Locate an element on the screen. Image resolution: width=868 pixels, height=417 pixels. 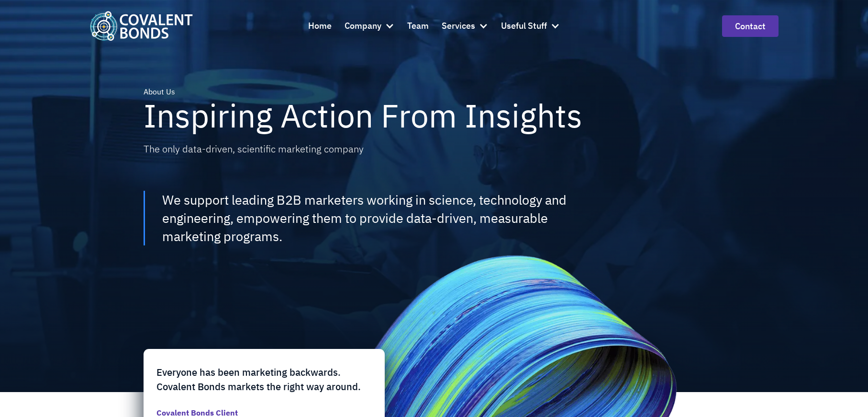
p: Everyone has been marketing backwards. Covalent Bonds markets the right way around. is located at coordinates (264, 380).